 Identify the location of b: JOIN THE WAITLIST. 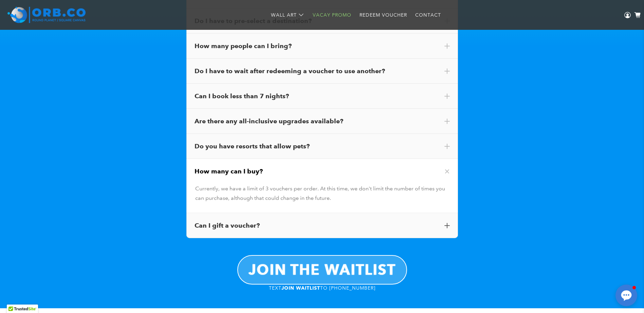
(322, 270).